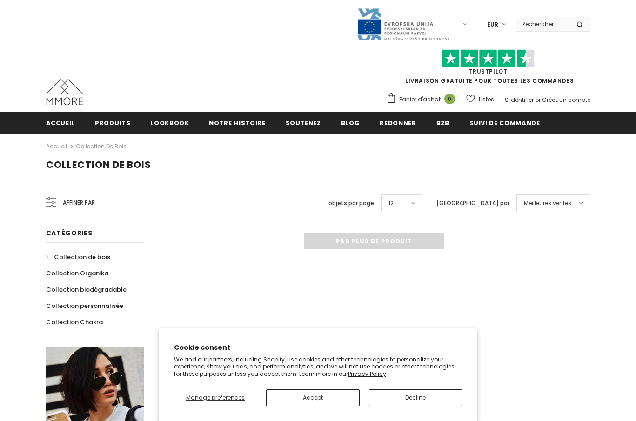  What do you see at coordinates (237, 122) in the screenshot?
I see `a: Notre histoire` at bounding box center [237, 122].